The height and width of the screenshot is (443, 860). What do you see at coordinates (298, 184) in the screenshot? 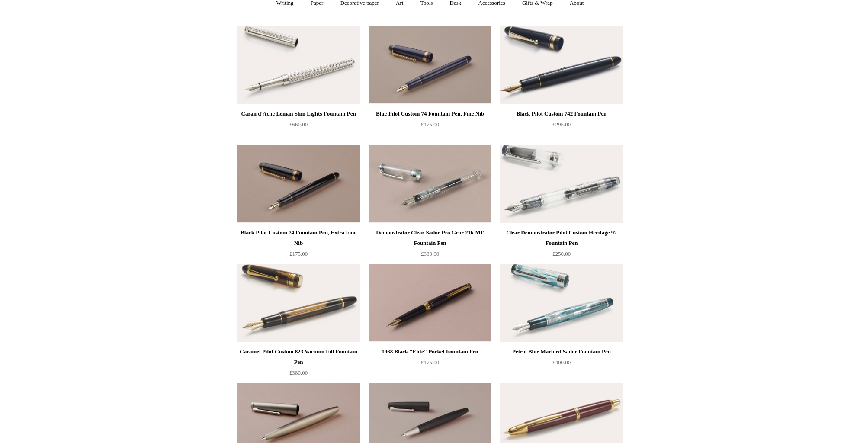
I see `img: Black Pilot Custom 74 Fountain Pen, Extra Fine Nib` at bounding box center [298, 184].